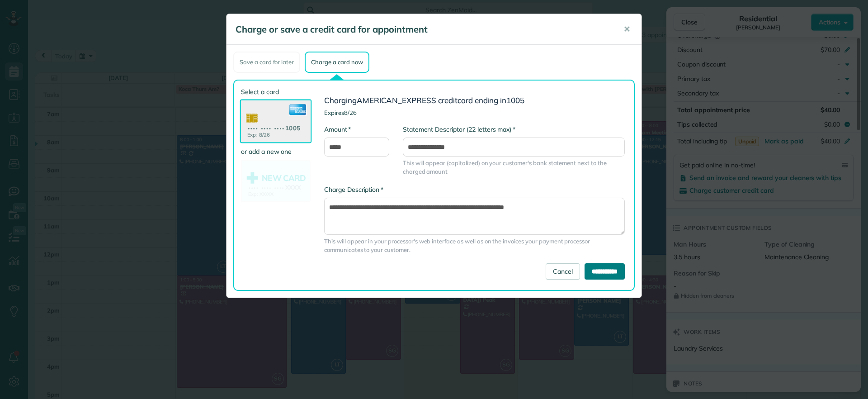 The image size is (868, 399). I want to click on label: Charge Description, so click(354, 189).